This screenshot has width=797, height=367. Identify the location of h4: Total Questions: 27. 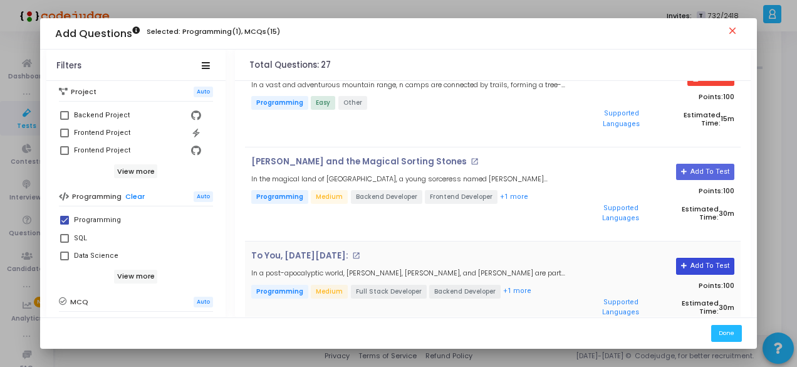
(290, 65).